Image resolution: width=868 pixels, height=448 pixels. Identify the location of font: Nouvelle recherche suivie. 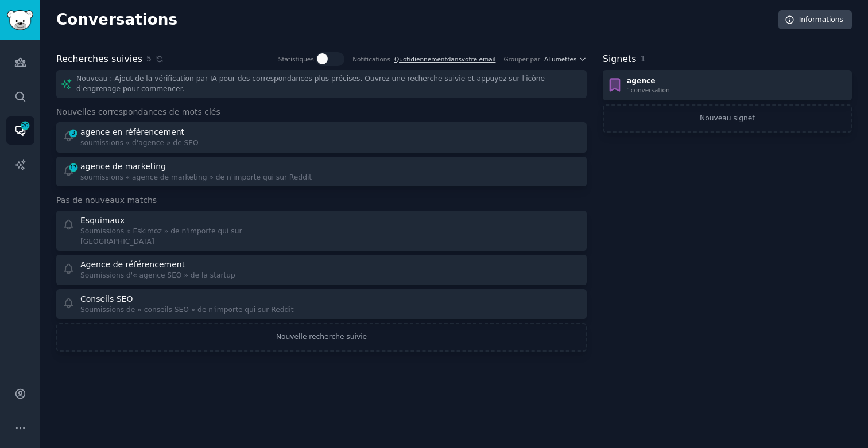
(321, 337).